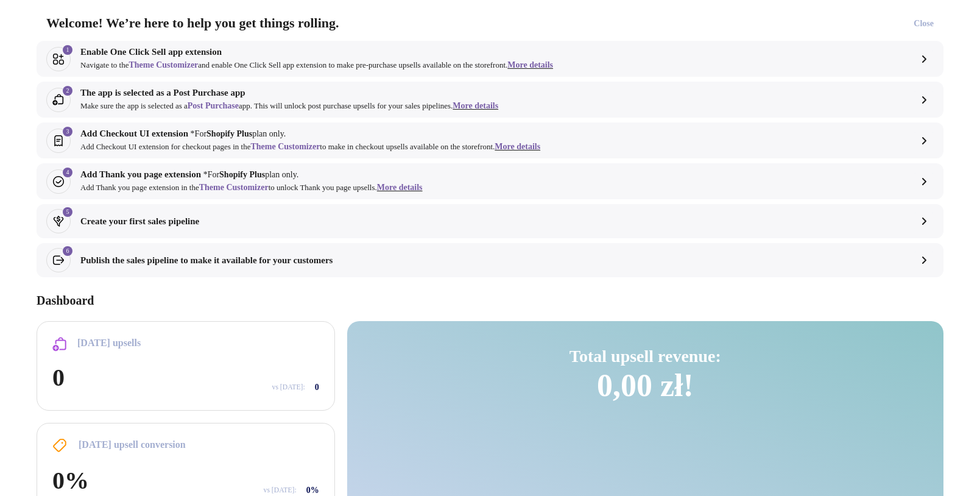 Image resolution: width=980 pixels, height=496 pixels. I want to click on span: Add Checkout UI extension, so click(134, 134).